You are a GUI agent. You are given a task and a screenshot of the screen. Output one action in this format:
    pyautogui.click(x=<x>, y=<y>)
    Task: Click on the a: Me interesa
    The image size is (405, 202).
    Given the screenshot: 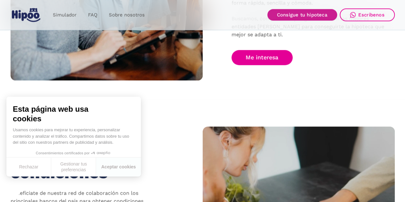 What is the action you would take?
    pyautogui.click(x=262, y=57)
    